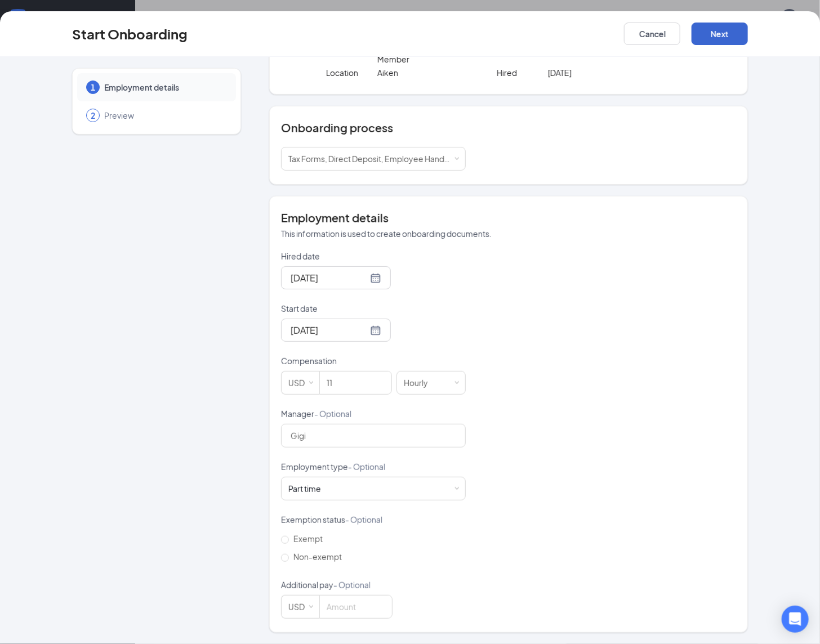 The image size is (820, 644). What do you see at coordinates (373, 361) in the screenshot?
I see `p: Compensation` at bounding box center [373, 361].